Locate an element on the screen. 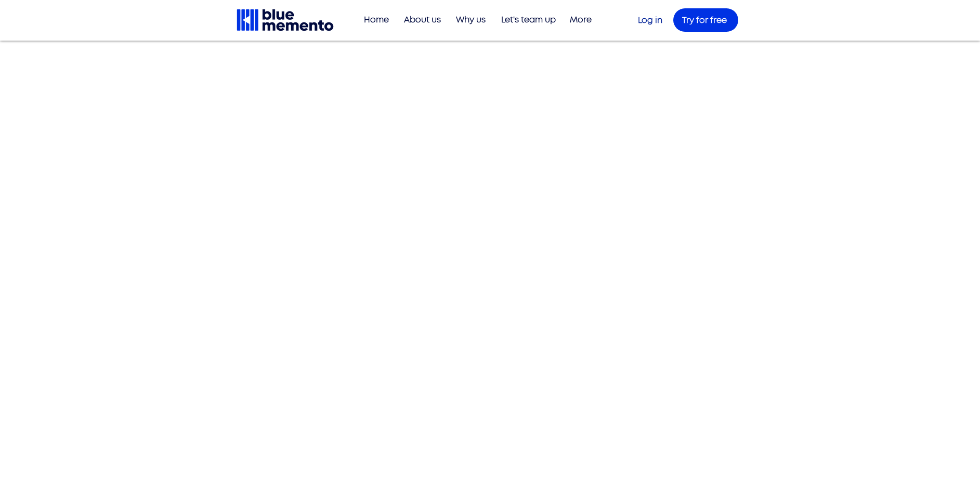  img: Blue Memento black logo is located at coordinates (285, 20).